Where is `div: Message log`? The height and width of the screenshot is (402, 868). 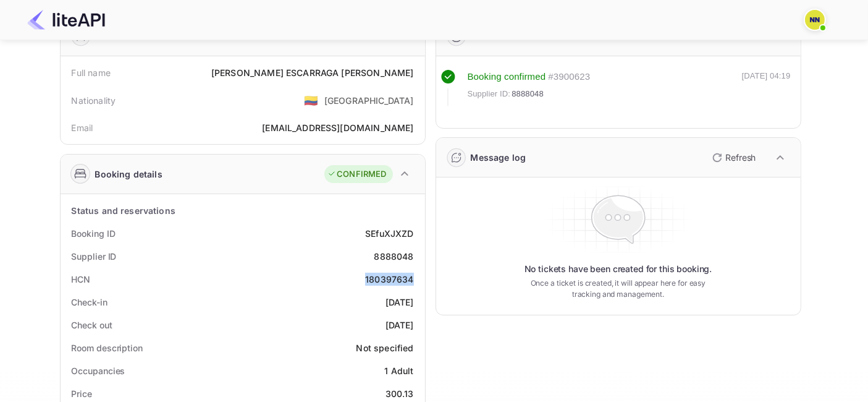
div: Message log is located at coordinates (499, 157).